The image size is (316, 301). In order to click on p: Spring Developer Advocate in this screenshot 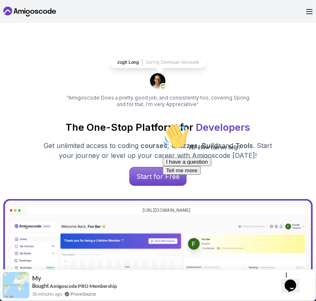, I will do `click(172, 62)`.